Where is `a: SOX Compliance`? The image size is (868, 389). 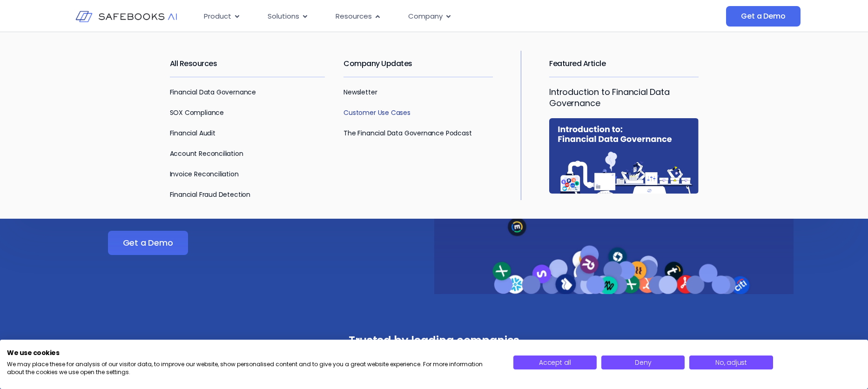 a: SOX Compliance is located at coordinates (197, 113).